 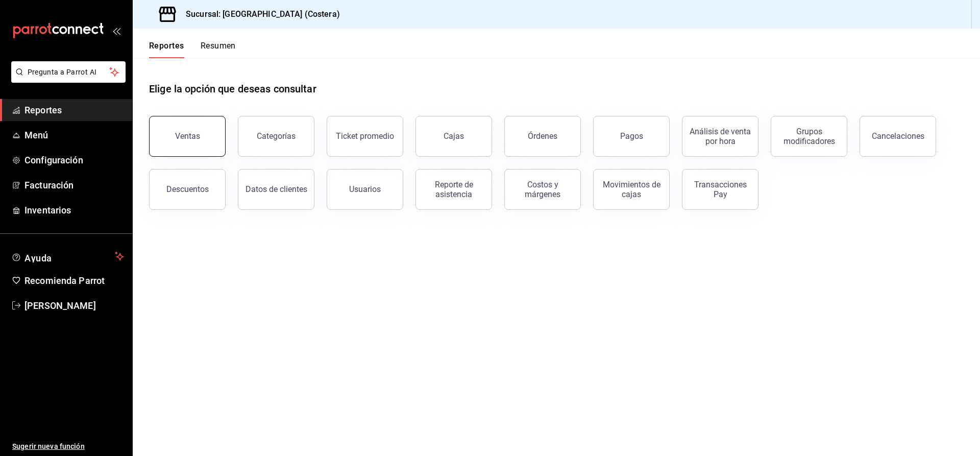 I want to click on button: Usuarios, so click(x=365, y=189).